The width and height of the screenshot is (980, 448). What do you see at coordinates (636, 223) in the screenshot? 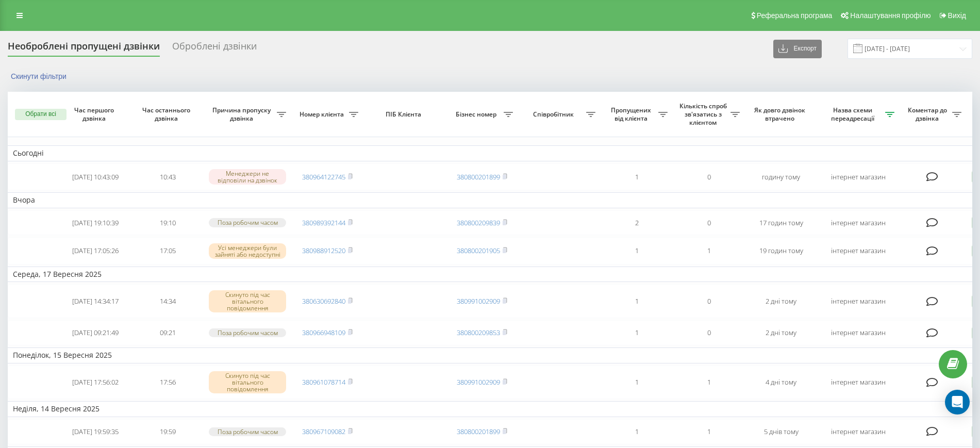
I see `td: 2` at bounding box center [636, 223].